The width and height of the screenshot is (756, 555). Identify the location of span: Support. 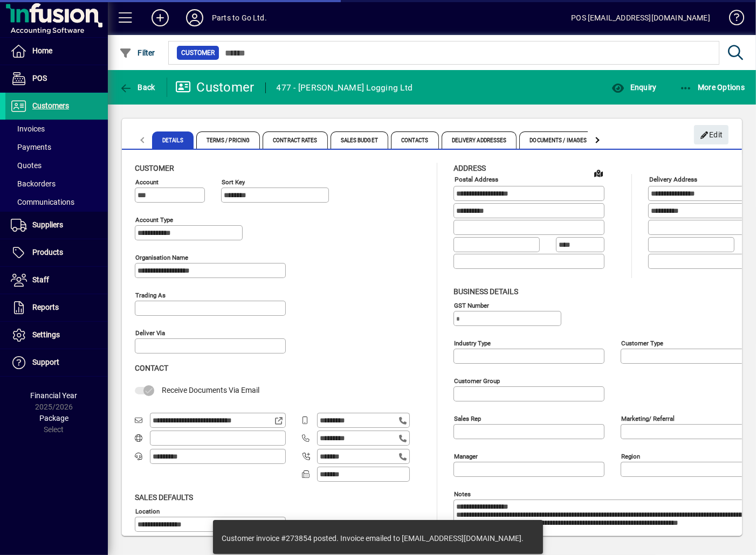
(46, 362).